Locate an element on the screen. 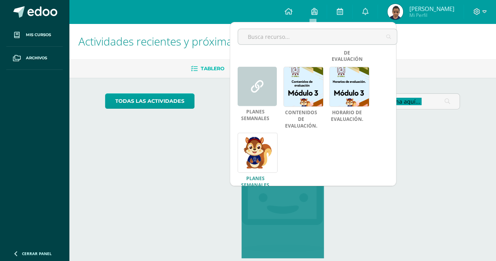 This screenshot has height=261, width=496. span: Archivos is located at coordinates (36, 58).